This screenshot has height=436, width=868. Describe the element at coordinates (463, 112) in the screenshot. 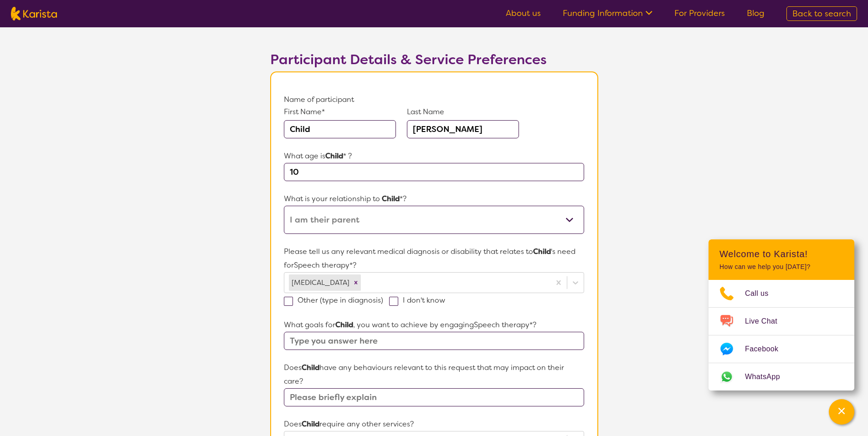

I see `p: Last Name` at that location.